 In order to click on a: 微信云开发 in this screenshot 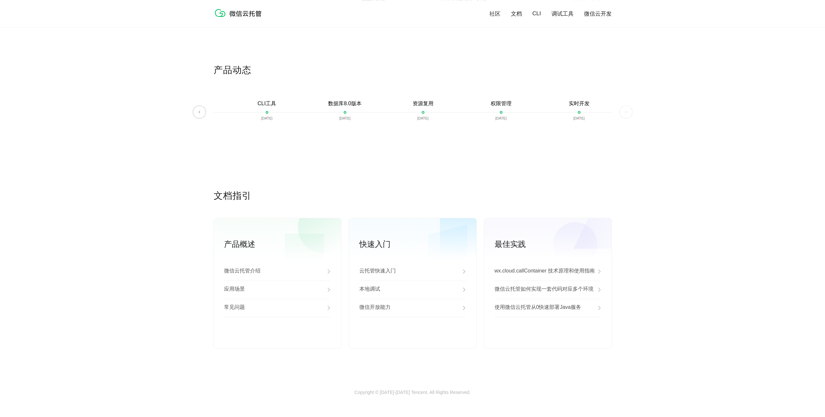, I will do `click(597, 14)`.